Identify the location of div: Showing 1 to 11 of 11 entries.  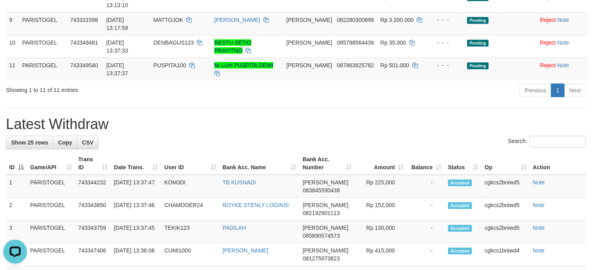
(123, 88).